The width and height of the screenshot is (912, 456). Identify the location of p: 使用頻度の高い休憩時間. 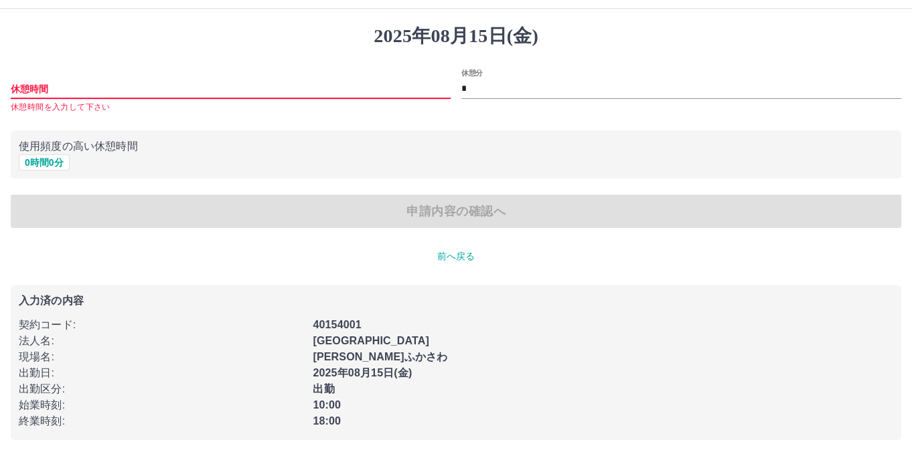
(456, 147).